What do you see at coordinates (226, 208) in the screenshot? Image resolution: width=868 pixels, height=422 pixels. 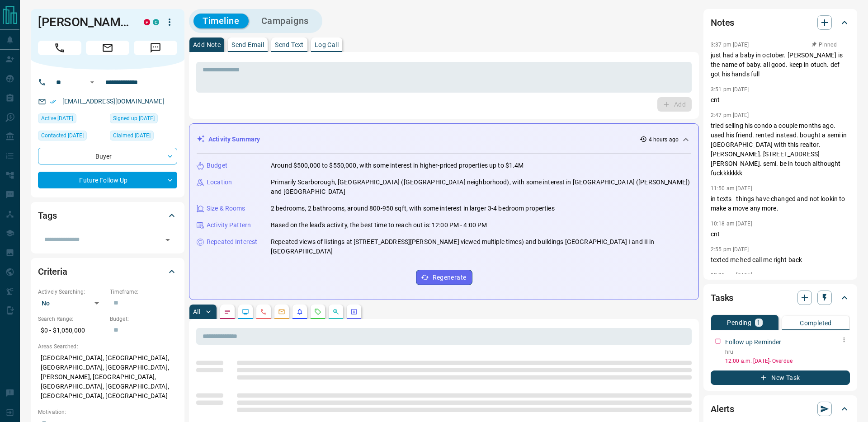 I see `p: Size & Rooms` at bounding box center [226, 208].